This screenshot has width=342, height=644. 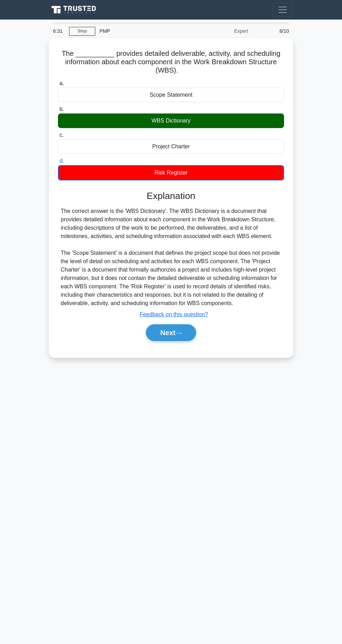 I want to click on h3: Explanation, so click(x=171, y=196).